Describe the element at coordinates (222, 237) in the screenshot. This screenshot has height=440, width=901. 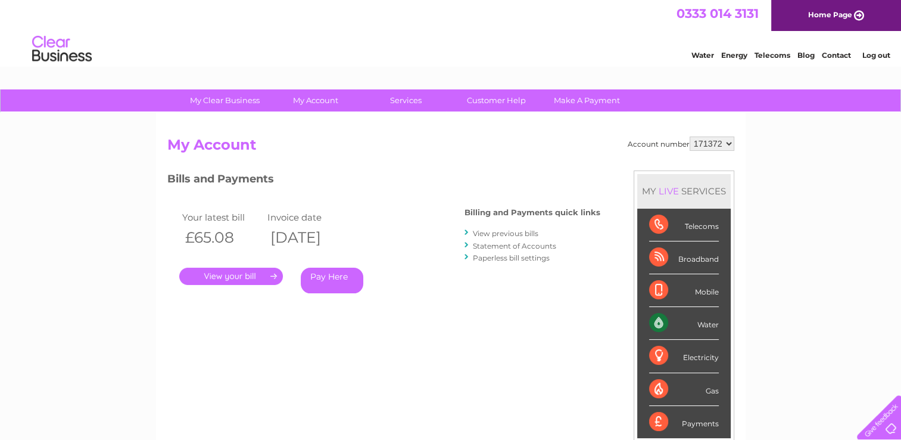
I see `th: £65.08` at that location.